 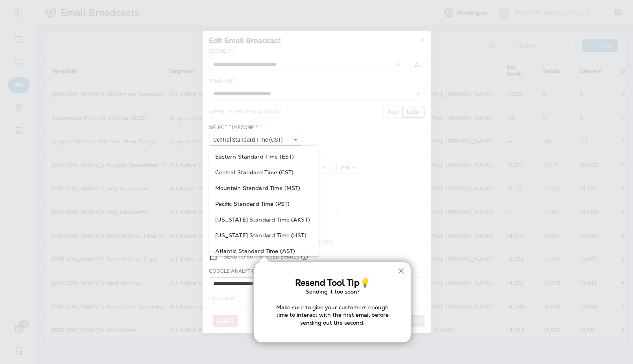 What do you see at coordinates (266, 257) in the screenshot?
I see `label: Send to suppressed emails.` at bounding box center [266, 257].